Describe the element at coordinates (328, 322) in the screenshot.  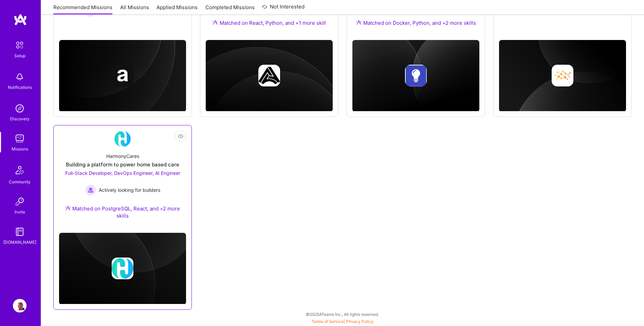
I see `a: Terms of Service` at that location.